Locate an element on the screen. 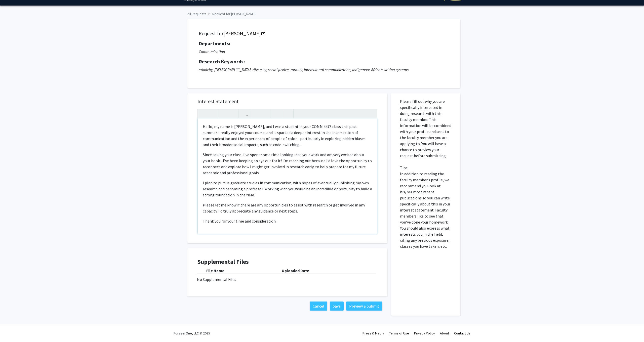 The height and width of the screenshot is (342, 644). a: Privacy Policy is located at coordinates (424, 333).